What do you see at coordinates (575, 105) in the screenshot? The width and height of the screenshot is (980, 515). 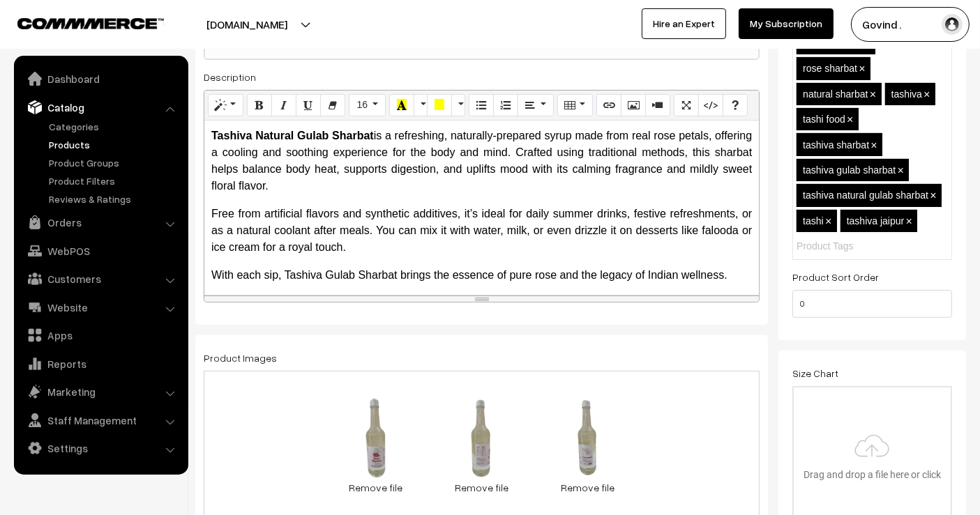 I see `button: Table` at bounding box center [575, 105].